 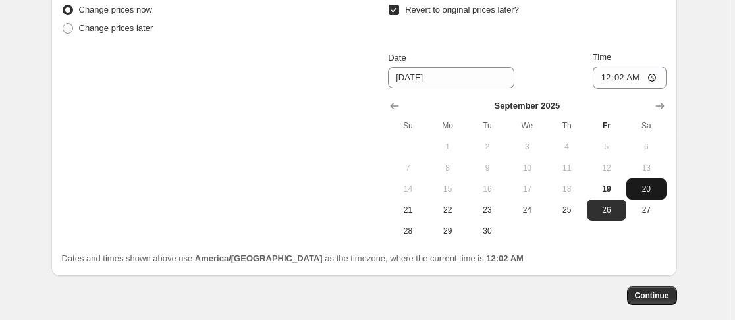 I want to click on span: 6, so click(x=647, y=147).